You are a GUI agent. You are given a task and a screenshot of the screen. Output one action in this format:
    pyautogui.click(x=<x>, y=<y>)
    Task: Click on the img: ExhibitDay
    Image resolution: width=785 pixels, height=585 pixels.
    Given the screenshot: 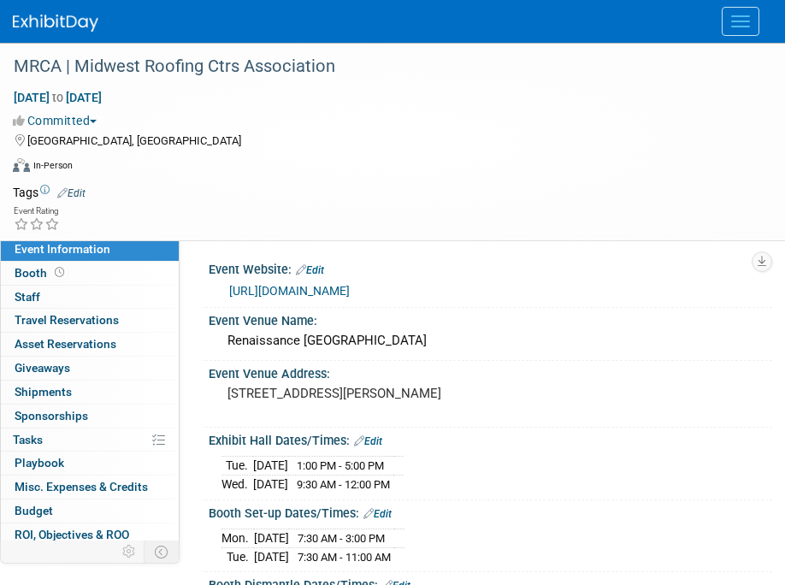 What is the action you would take?
    pyautogui.click(x=56, y=23)
    